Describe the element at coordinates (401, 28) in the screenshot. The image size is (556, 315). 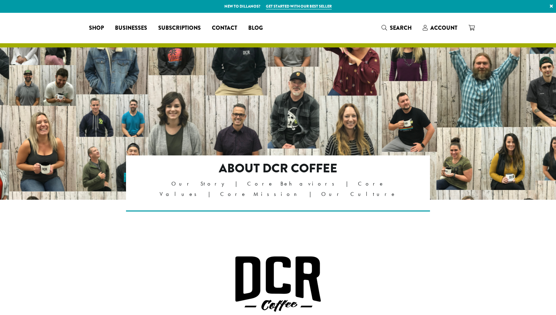
I see `span: Search` at that location.